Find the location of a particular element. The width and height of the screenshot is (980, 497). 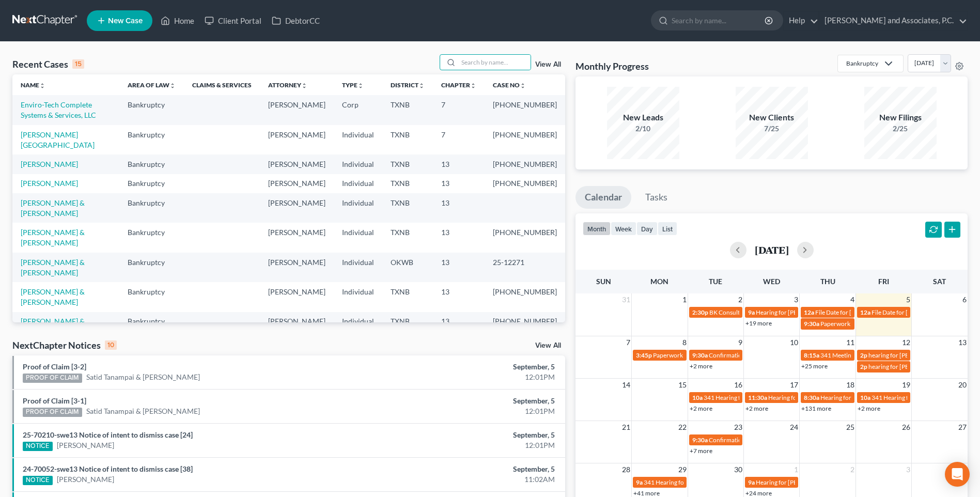

button: month is located at coordinates (597, 229).